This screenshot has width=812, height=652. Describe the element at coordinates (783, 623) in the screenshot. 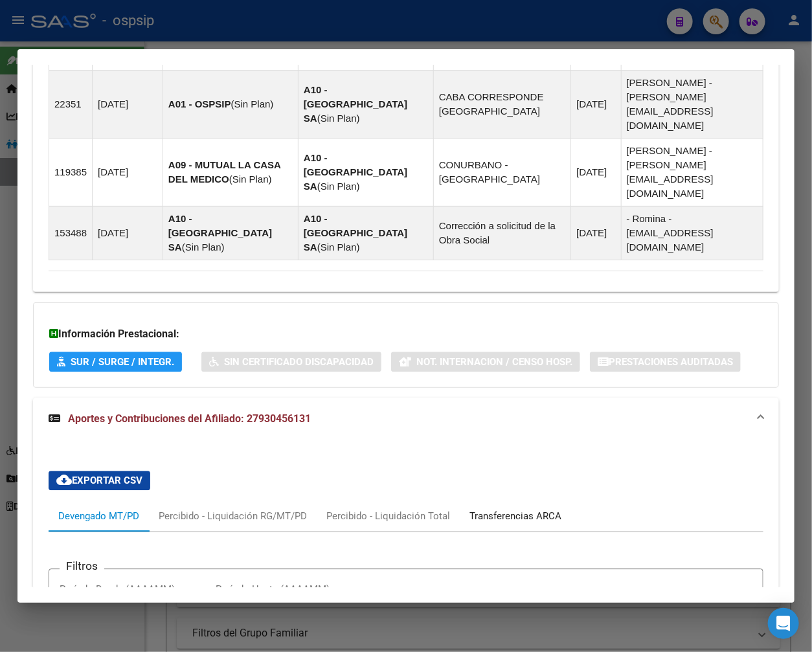

I see `div: Open Intercom Messenger` at that location.